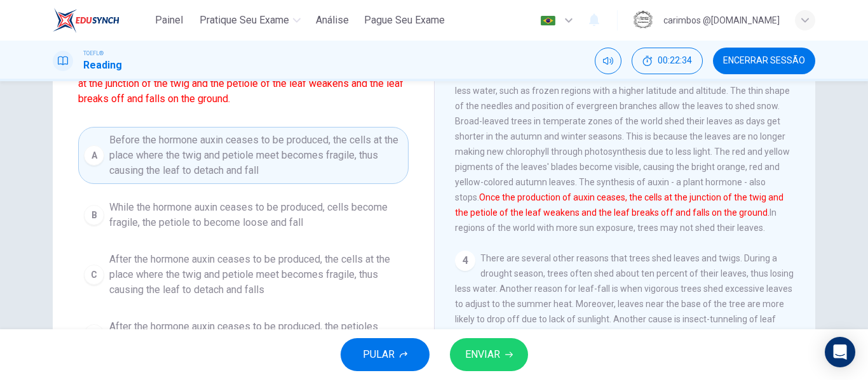  Describe the element at coordinates (763, 61) in the screenshot. I see `span: Encerrar Sessão` at that location.